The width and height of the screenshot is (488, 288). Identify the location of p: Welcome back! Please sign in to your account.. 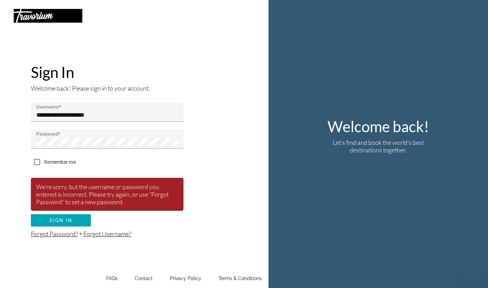
(107, 88).